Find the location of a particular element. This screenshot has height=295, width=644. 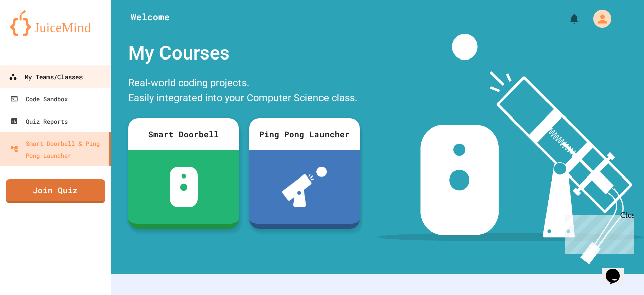

div: Real-world coding projects. Easily integrated into your Computer Science class. is located at coordinates (244, 91).